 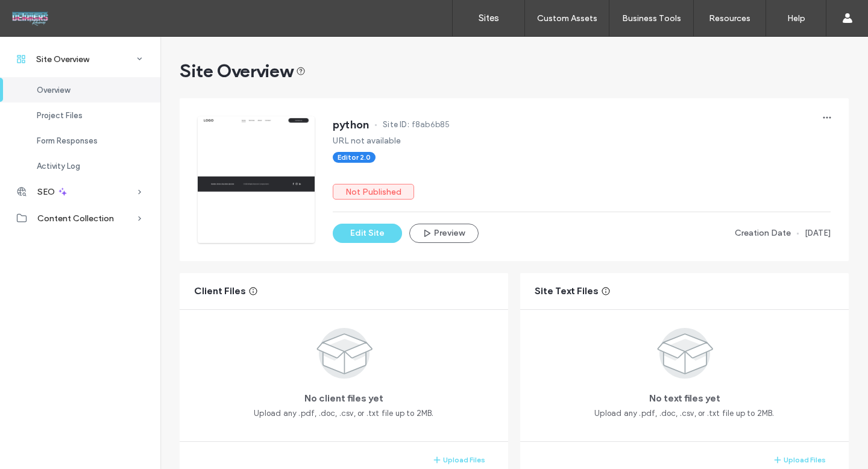 I want to click on span: Client Files, so click(x=220, y=291).